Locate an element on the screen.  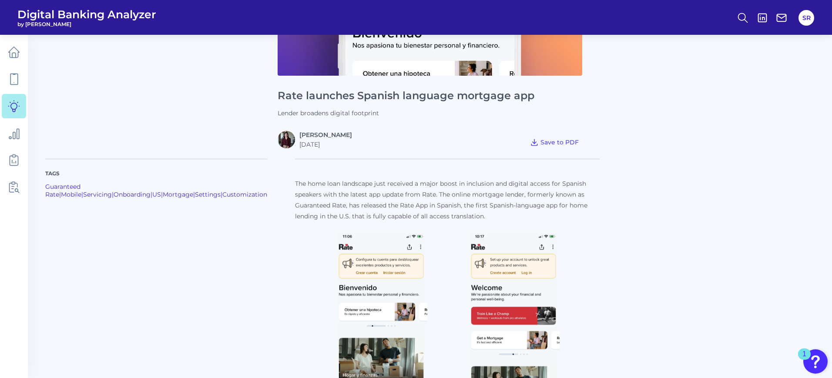
a: Guaranteed Rate is located at coordinates (63, 191).